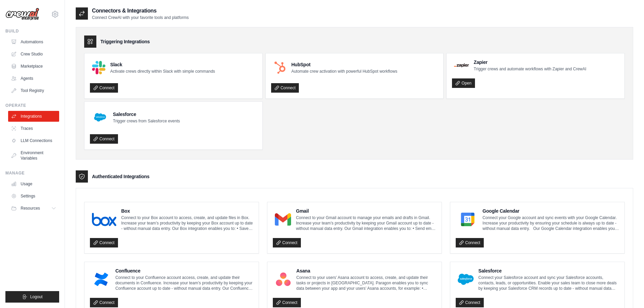  Describe the element at coordinates (549, 282) in the screenshot. I see `p: Connect your Salesforce account and sync your Salesforce accounts, contacts, leads, or opportunit...` at that location.